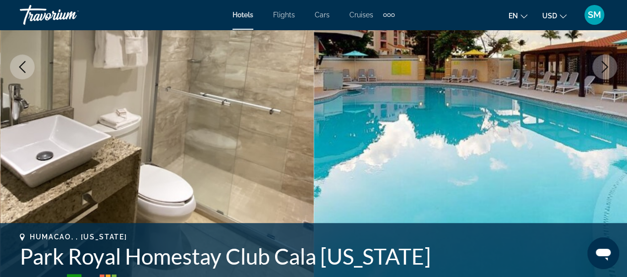 This screenshot has width=627, height=277. Describe the element at coordinates (594, 15) in the screenshot. I see `span: SM` at that location.